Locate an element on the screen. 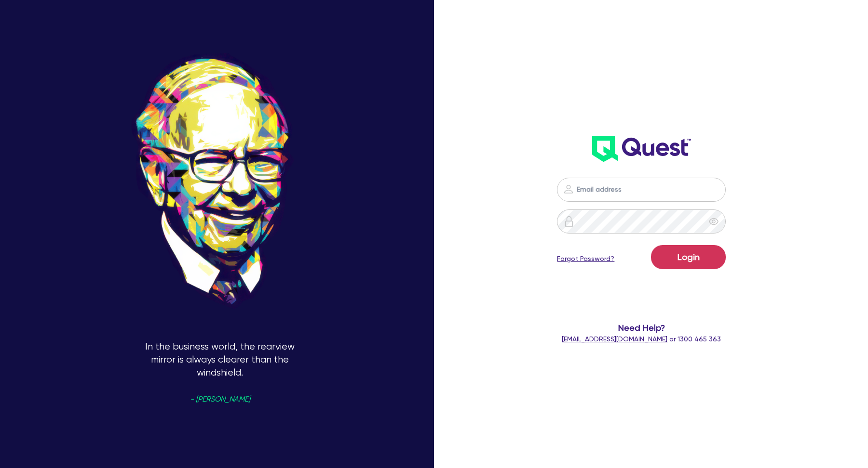  span: Need Help? is located at coordinates (641, 328).